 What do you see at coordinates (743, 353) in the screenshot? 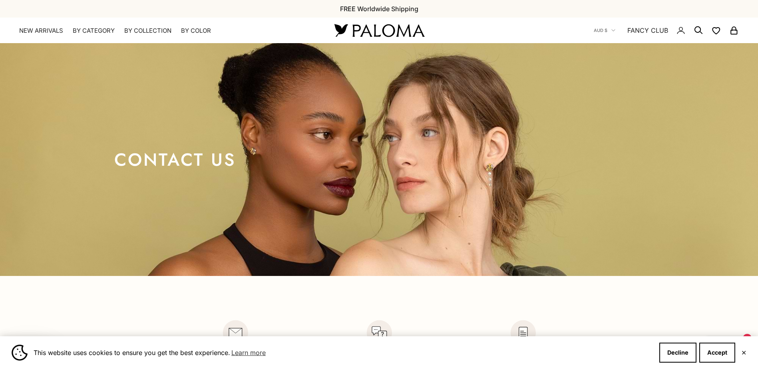
I see `button: Close` at bounding box center [743, 353].